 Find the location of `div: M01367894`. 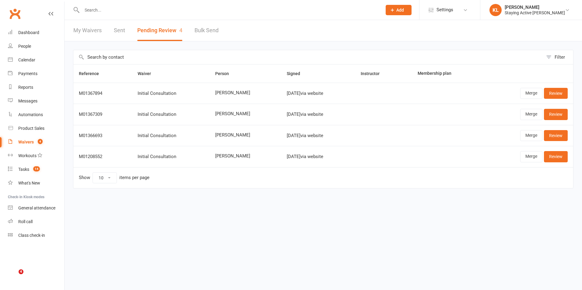

div: M01367894 is located at coordinates (103, 93).